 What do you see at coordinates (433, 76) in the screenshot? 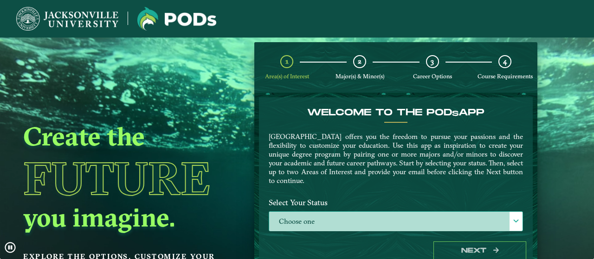
I see `span: Career Options` at bounding box center [433, 76].